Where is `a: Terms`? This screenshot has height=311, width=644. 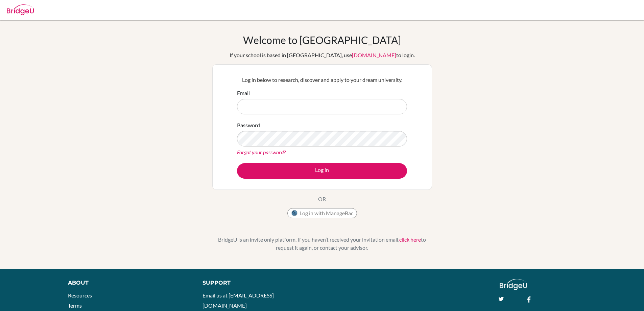
a: Terms is located at coordinates (75, 305).